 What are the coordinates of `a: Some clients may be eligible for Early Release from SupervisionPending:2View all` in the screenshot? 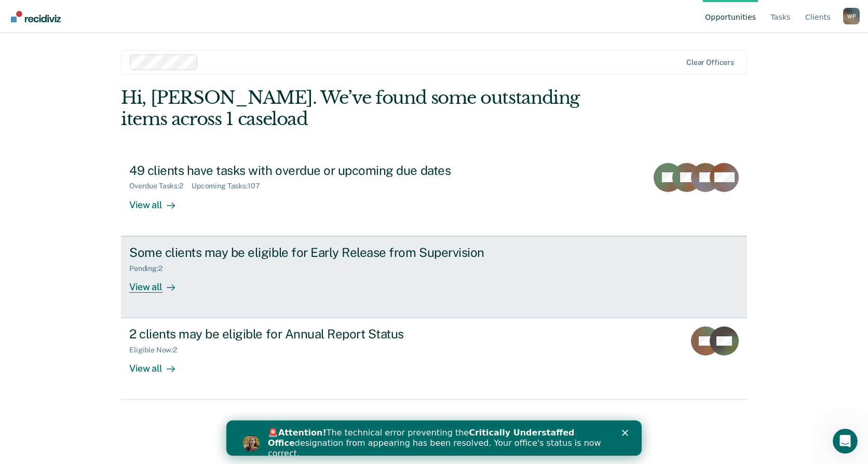 It's located at (434, 277).